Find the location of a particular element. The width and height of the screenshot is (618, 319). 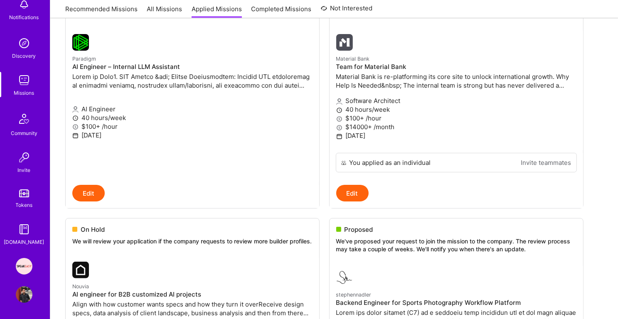

img: Paradigm company logo is located at coordinates (81, 42).